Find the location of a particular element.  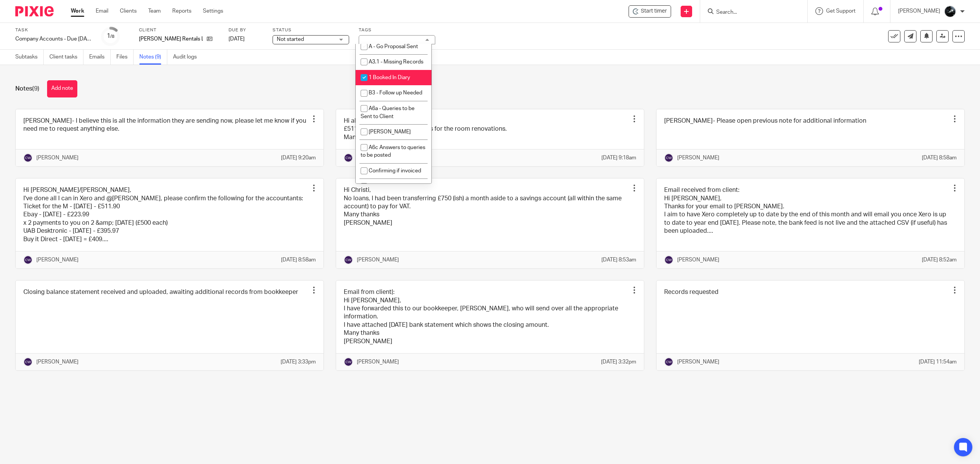

a: Subtasks is located at coordinates (29, 57).